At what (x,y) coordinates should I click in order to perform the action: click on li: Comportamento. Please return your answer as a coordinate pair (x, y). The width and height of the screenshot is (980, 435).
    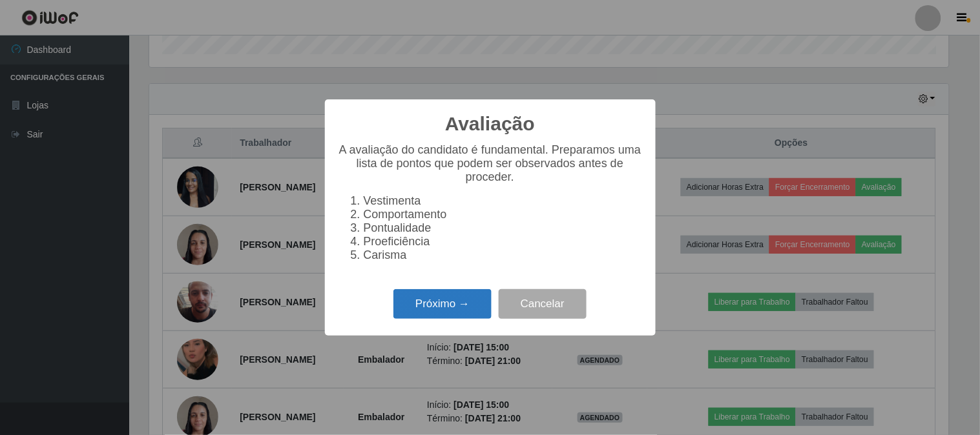
    Looking at the image, I should click on (503, 214).